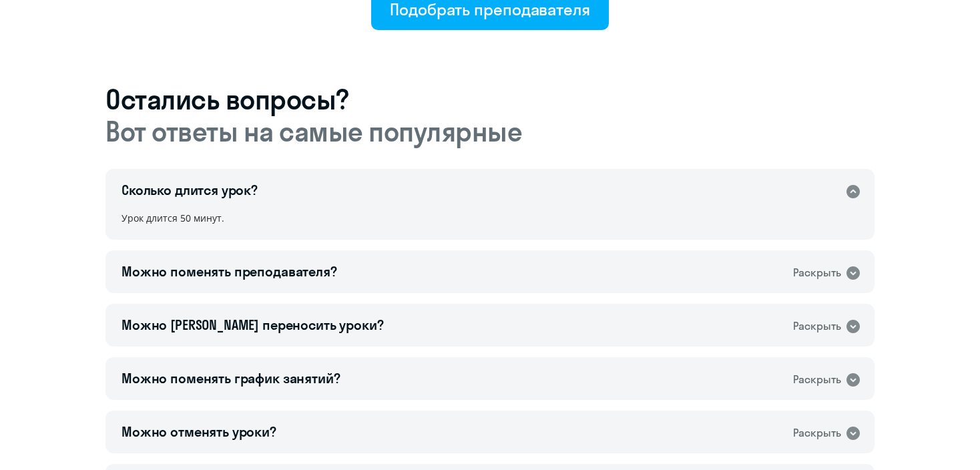 The image size is (980, 470). Describe the element at coordinates (490, 132) in the screenshot. I see `span: Вот ответы на самые популярные` at that location.